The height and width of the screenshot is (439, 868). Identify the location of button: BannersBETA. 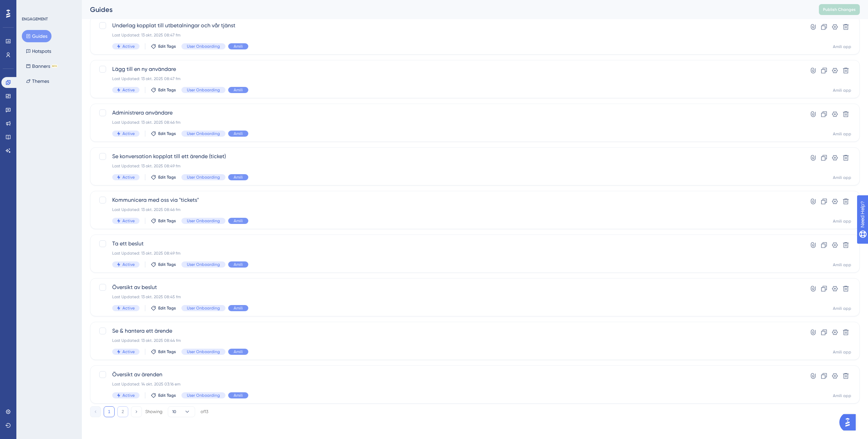
(42, 66).